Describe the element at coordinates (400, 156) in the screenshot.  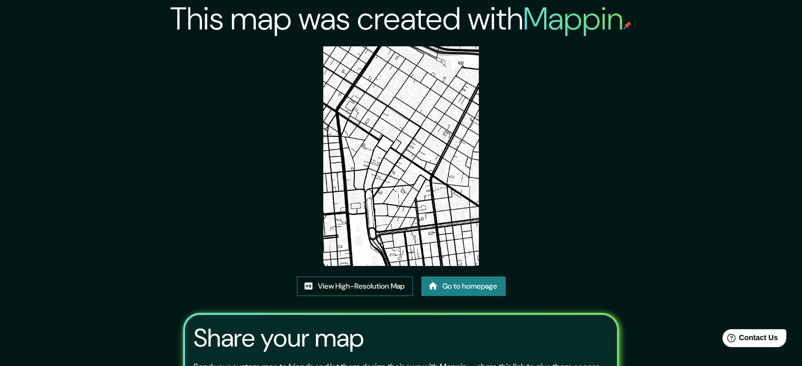
I see `img: created-map` at that location.